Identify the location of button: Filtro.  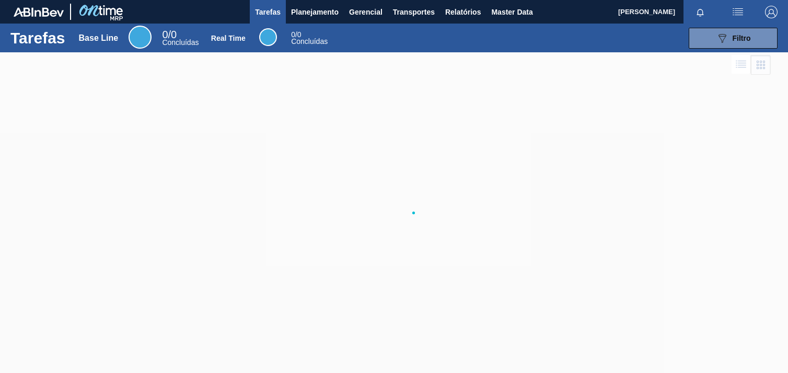
(734, 38).